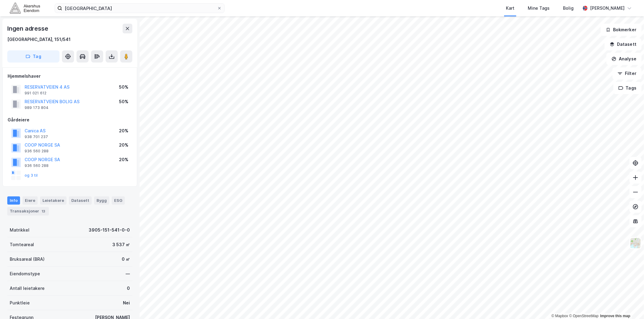 The width and height of the screenshot is (644, 319). What do you see at coordinates (53, 200) in the screenshot?
I see `div: Leietakere` at bounding box center [53, 200].